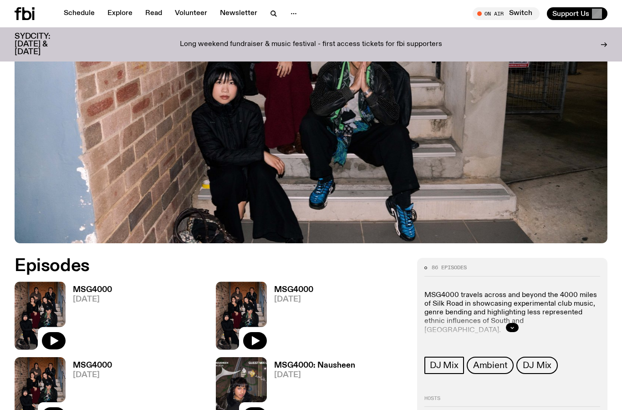 This screenshot has width=622, height=410. Describe the element at coordinates (239, 14) in the screenshot. I see `a: Newsletter` at that location.